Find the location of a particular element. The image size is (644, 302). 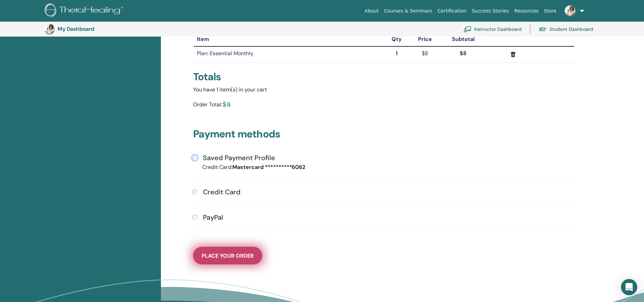

img: graduation-cap.svg is located at coordinates (542, 29).